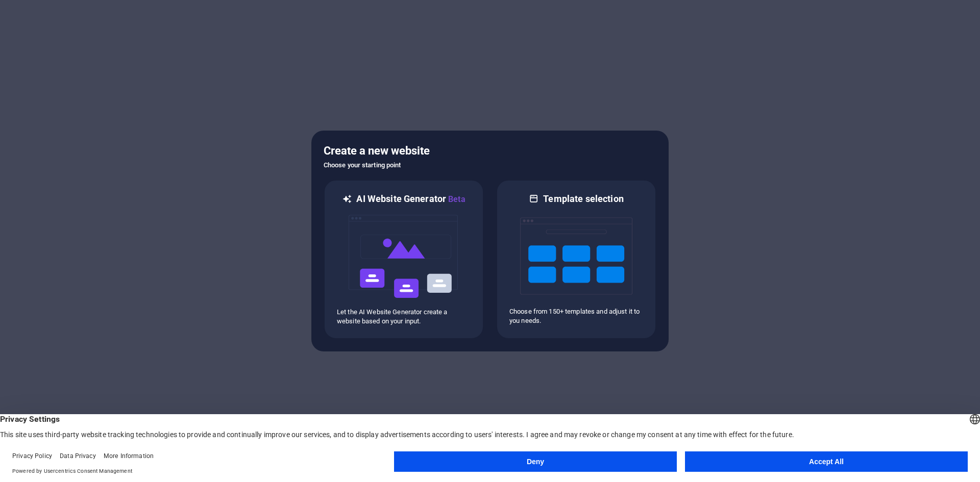 This screenshot has width=980, height=482. What do you see at coordinates (490, 165) in the screenshot?
I see `h6: Choose your starting point` at bounding box center [490, 165].